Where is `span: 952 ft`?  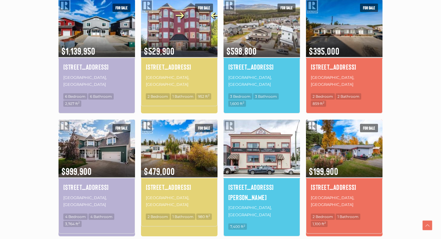
span: 952 ft is located at coordinates (204, 96).